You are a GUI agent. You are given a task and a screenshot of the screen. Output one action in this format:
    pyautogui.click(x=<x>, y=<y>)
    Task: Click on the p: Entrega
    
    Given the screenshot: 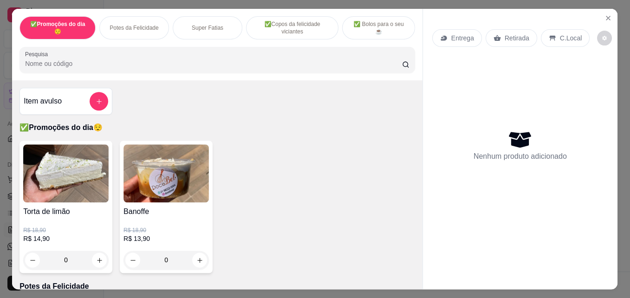 What is the action you would take?
    pyautogui.click(x=462, y=38)
    